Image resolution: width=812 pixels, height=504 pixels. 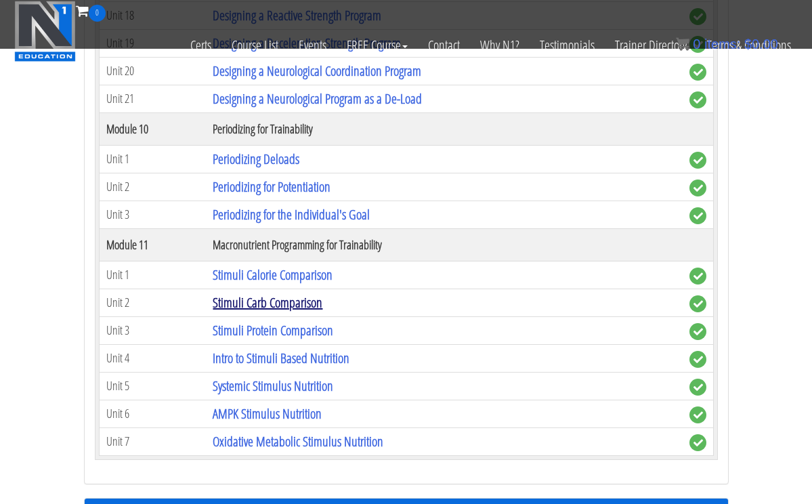 I want to click on img: n1-education, so click(x=45, y=31).